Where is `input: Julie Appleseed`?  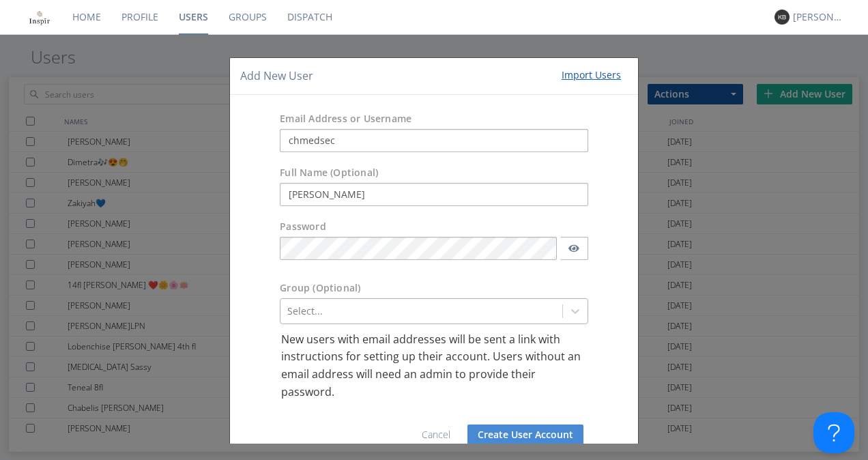 input: Julie Appleseed is located at coordinates (434, 194).